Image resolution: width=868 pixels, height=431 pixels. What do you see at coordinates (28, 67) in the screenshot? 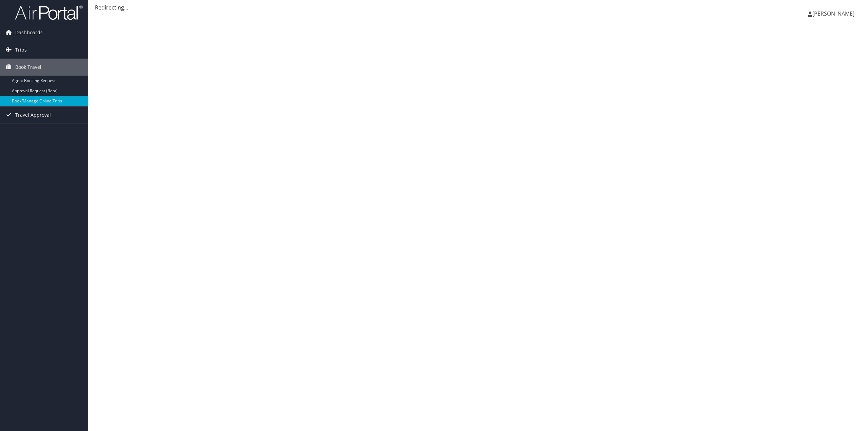
I see `span: Book Travel` at bounding box center [28, 67].